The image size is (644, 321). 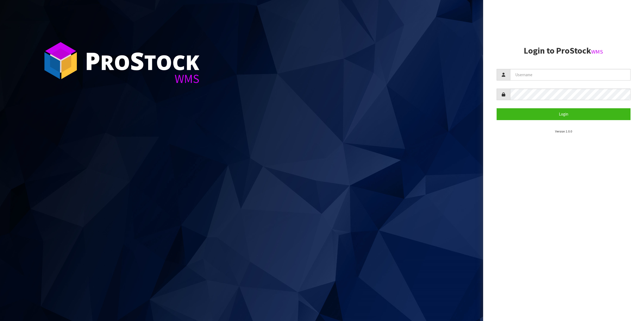 What do you see at coordinates (61, 61) in the screenshot?
I see `img: ProStock Cube` at bounding box center [61, 61].